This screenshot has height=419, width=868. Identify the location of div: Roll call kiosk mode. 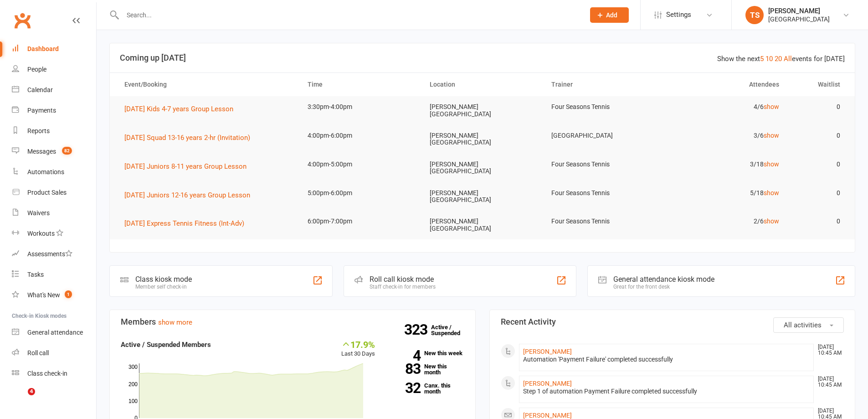
(402, 279).